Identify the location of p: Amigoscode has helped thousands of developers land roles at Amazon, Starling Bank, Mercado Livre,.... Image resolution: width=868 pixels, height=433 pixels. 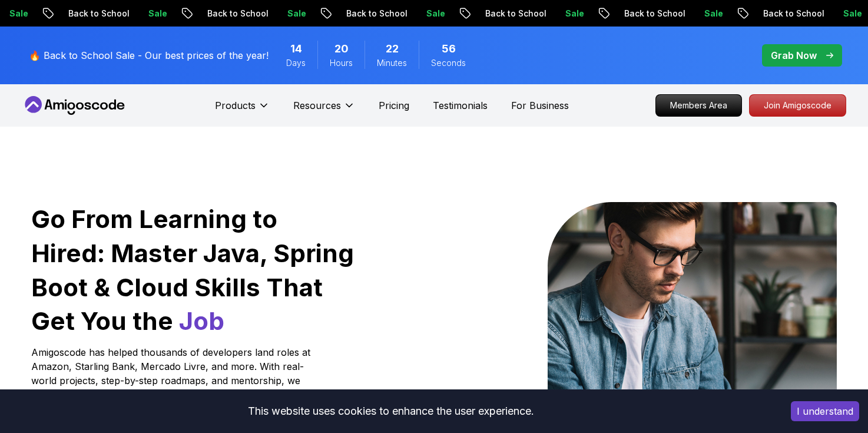
(172, 373).